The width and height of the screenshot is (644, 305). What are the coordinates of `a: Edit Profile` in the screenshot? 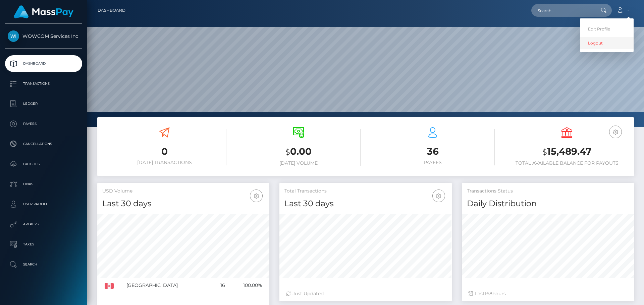 It's located at (607, 29).